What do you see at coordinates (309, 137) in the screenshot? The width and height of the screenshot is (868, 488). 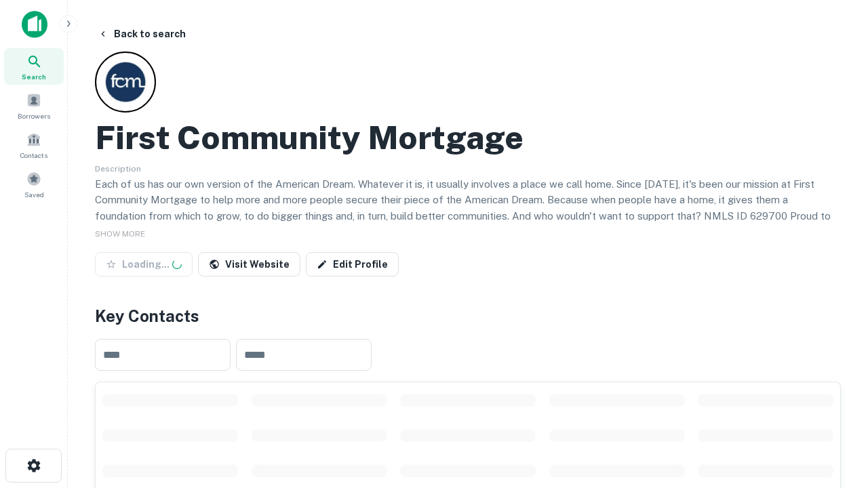 I see `h2: First Community Mortgage` at bounding box center [309, 137].